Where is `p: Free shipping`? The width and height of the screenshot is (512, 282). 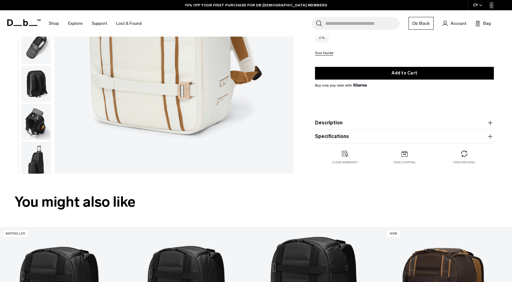
p: Free shipping is located at coordinates (405, 163).